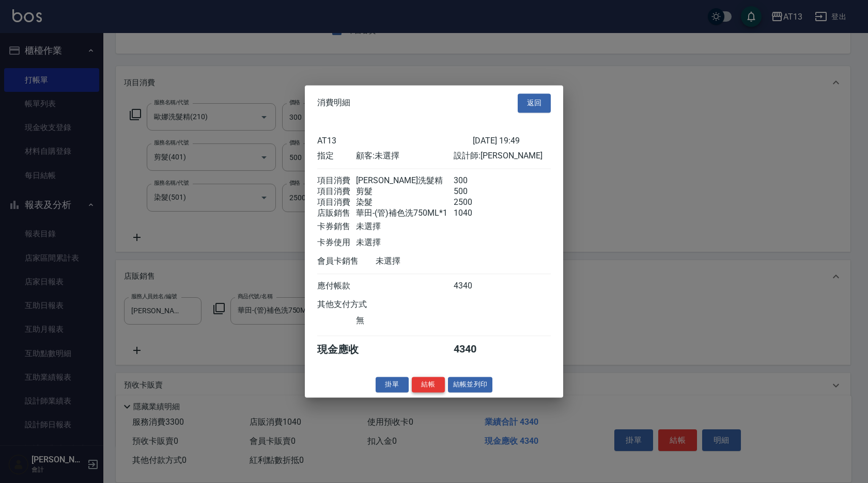 Image resolution: width=868 pixels, height=483 pixels. What do you see at coordinates (337, 156) in the screenshot?
I see `div: 指定` at bounding box center [337, 156].